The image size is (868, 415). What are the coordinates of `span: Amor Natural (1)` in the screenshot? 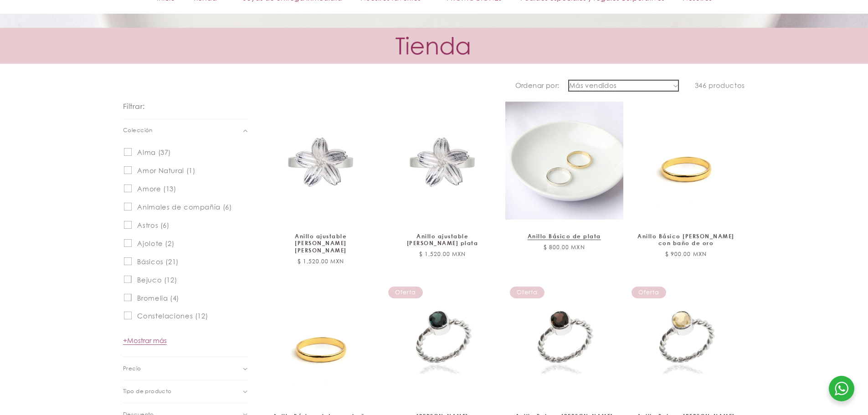 It's located at (166, 171).